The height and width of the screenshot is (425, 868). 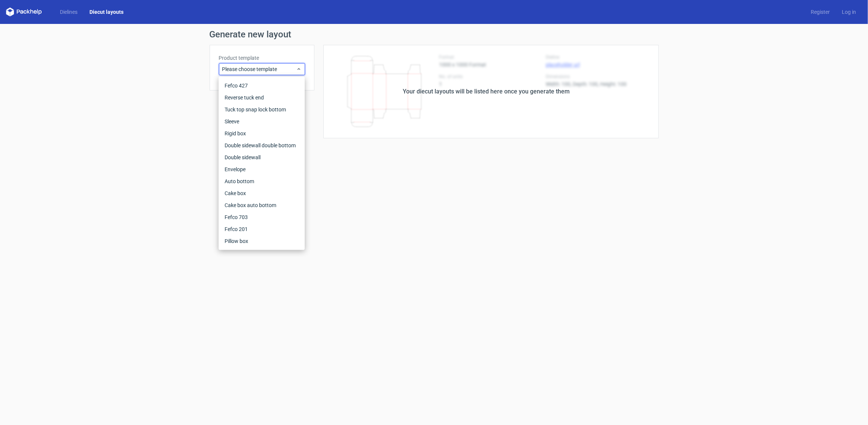 What do you see at coordinates (262, 134) in the screenshot?
I see `div: Rigid box` at bounding box center [262, 134].